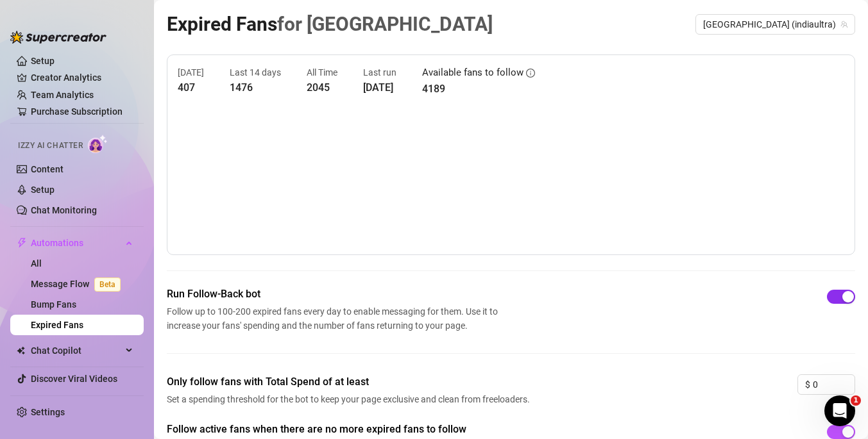 This screenshot has width=868, height=439. I want to click on img: AI Chatter, so click(98, 143).